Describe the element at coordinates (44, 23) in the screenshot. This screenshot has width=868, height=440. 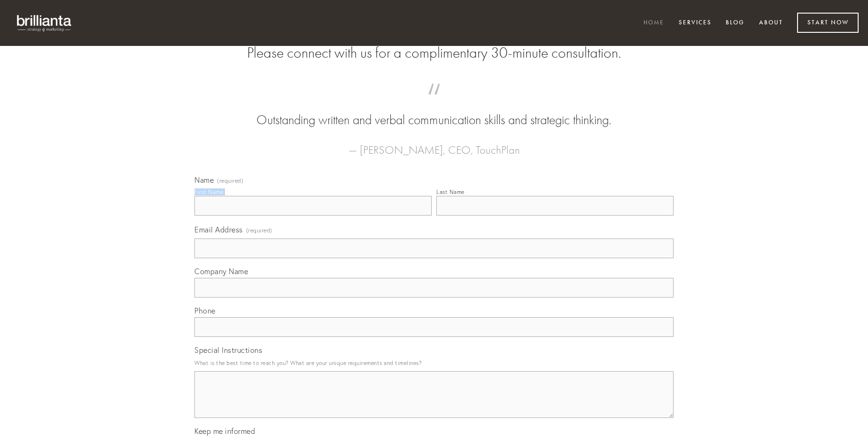
I see `img: brillianta - research, strategy, marketing` at that location.